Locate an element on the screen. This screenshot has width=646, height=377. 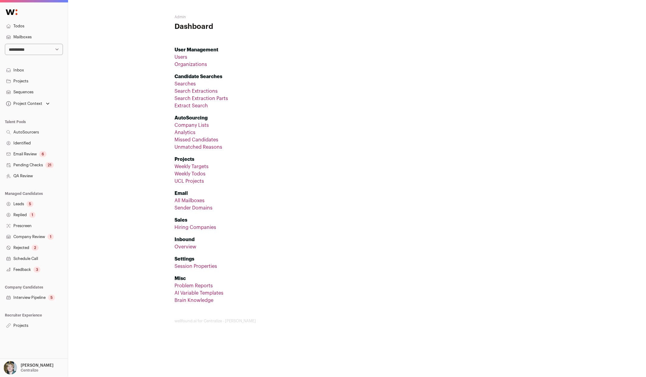
div: 21 is located at coordinates (50, 165).